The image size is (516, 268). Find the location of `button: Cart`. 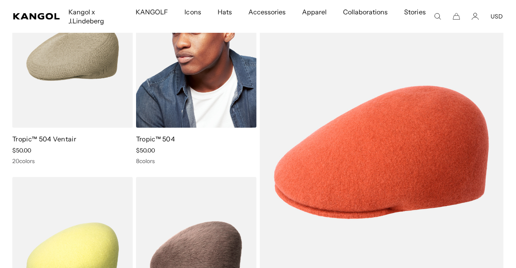

button: Cart is located at coordinates (457, 16).